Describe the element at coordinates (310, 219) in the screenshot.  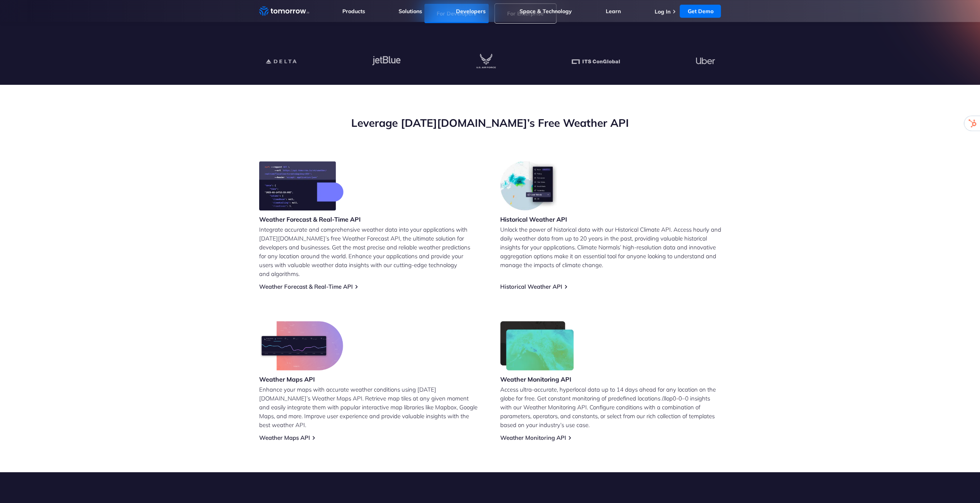
I see `h3: Weather Forecast & Real-Time API` at that location.